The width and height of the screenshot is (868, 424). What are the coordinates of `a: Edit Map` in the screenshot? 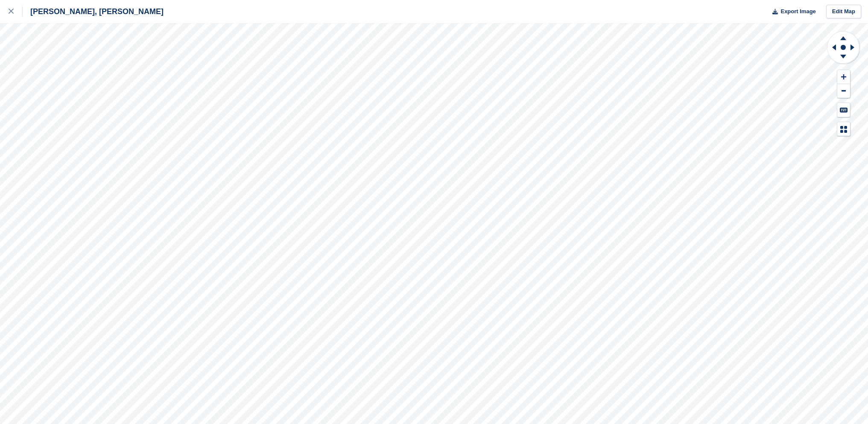 It's located at (844, 12).